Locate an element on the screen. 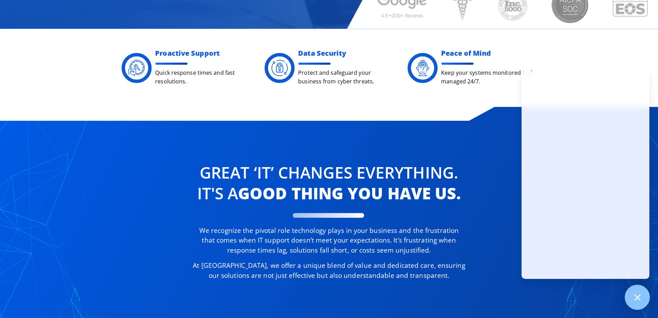  h2: Peace of Mind is located at coordinates (487, 53).